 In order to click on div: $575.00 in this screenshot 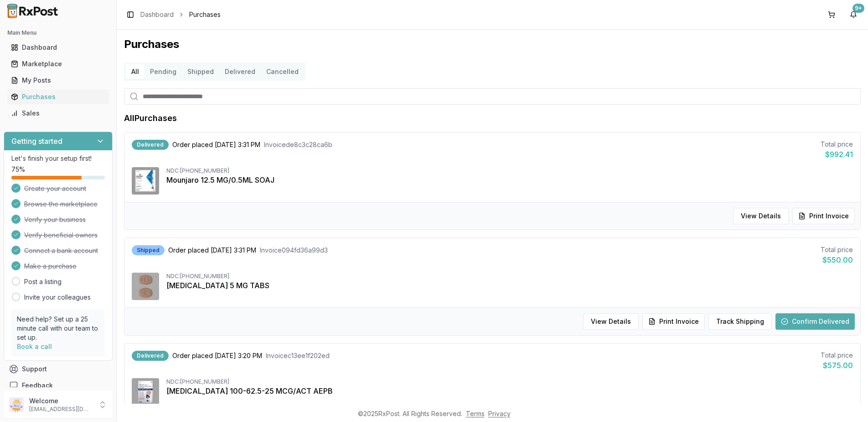, I will do `click(837, 365)`.